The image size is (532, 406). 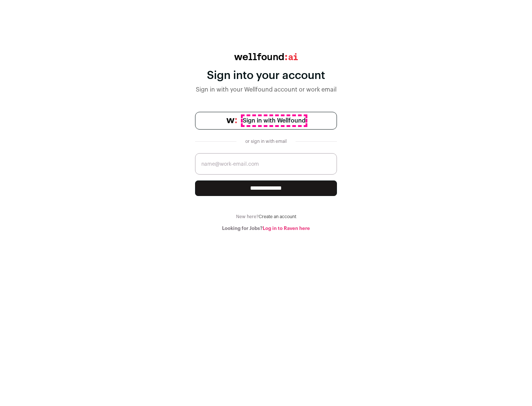 What do you see at coordinates (266, 141) in the screenshot?
I see `div: or sign in with email` at bounding box center [266, 141].